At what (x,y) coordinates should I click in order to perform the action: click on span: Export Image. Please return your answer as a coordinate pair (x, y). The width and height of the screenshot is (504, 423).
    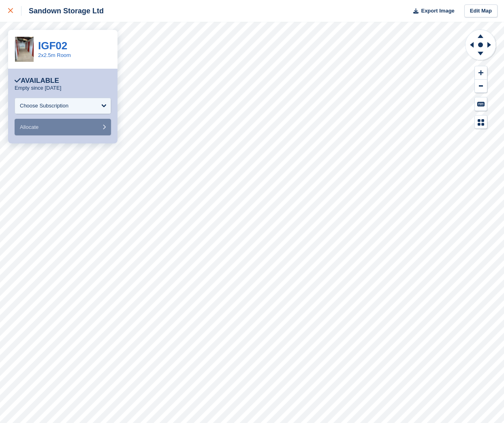
    Looking at the image, I should click on (437, 11).